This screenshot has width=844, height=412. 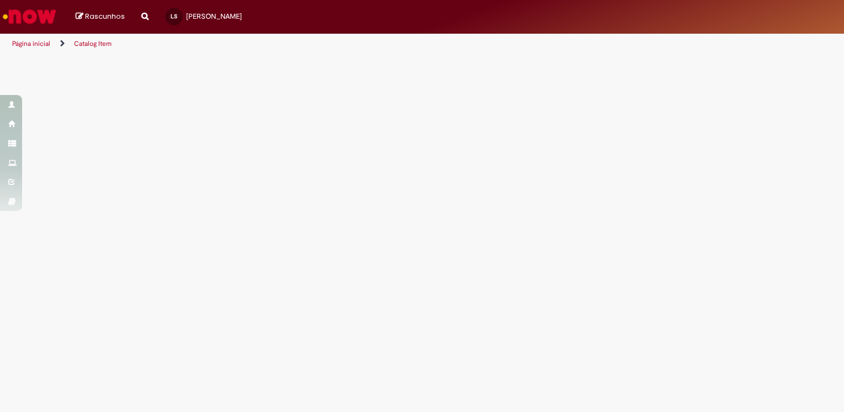 I want to click on span: Rascunhos, so click(x=105, y=16).